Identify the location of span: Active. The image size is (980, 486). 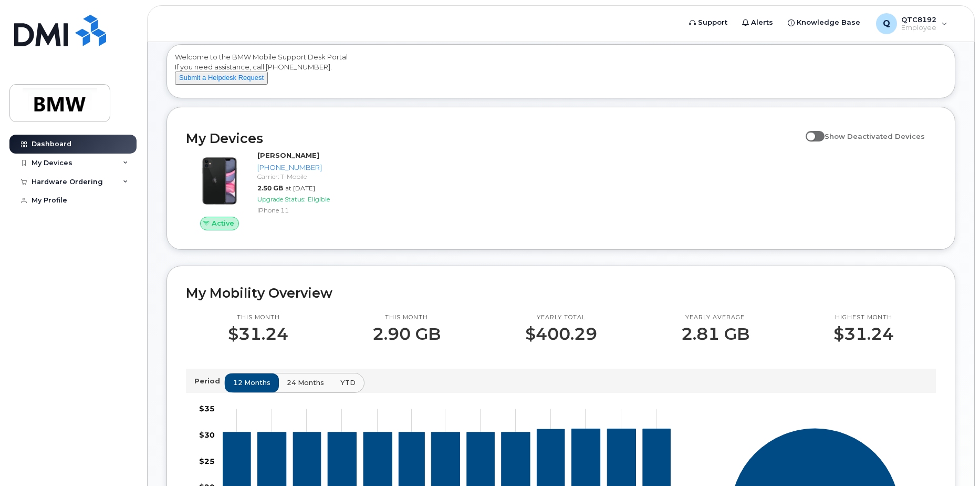
(223, 223).